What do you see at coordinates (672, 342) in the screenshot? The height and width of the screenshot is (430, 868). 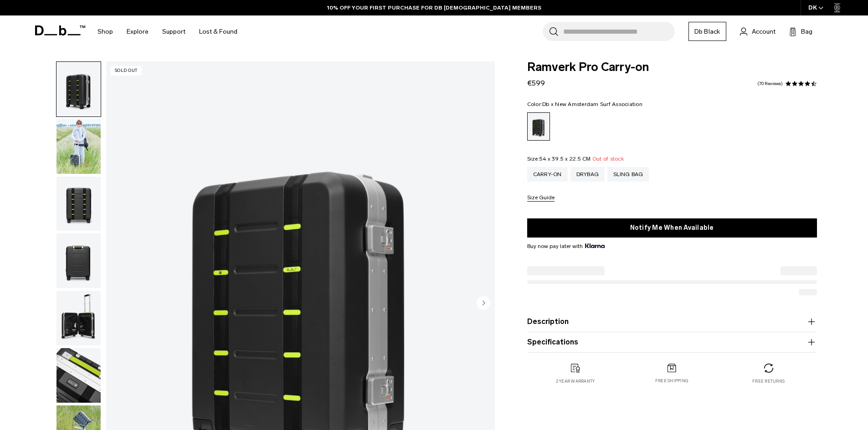 I see `button: Specifications` at bounding box center [672, 342].